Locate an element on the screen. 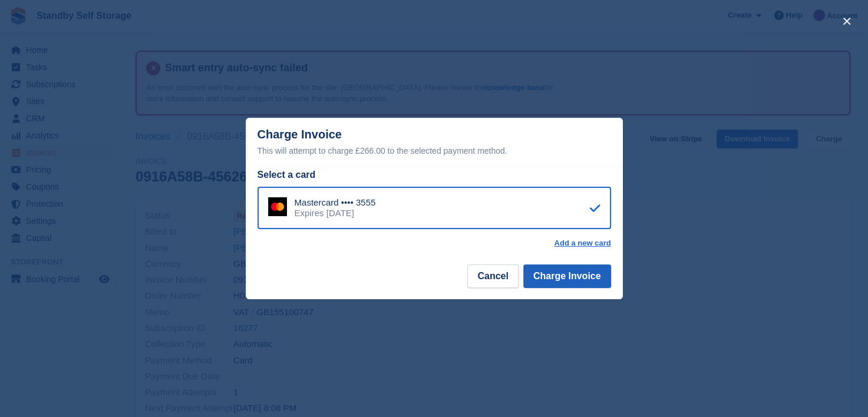 This screenshot has height=417, width=868. a: Add a new card is located at coordinates (582, 243).